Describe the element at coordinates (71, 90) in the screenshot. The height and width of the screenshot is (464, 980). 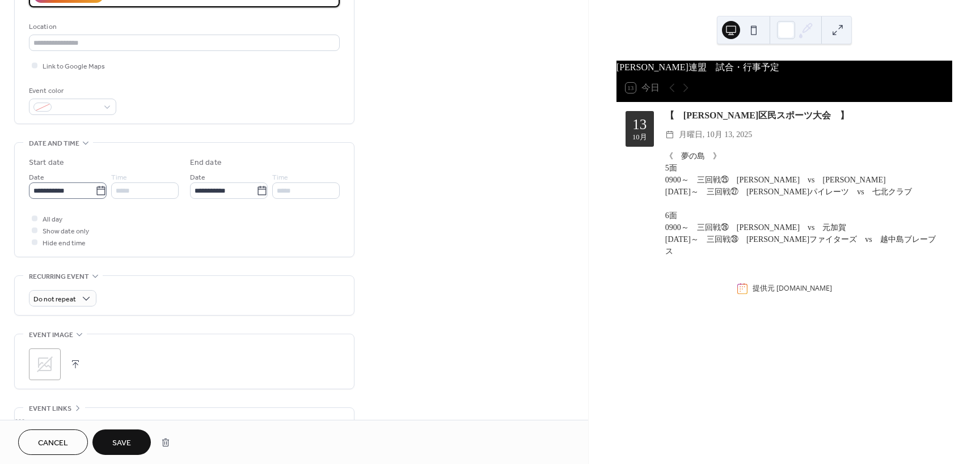
I see `div: Event color` at that location.